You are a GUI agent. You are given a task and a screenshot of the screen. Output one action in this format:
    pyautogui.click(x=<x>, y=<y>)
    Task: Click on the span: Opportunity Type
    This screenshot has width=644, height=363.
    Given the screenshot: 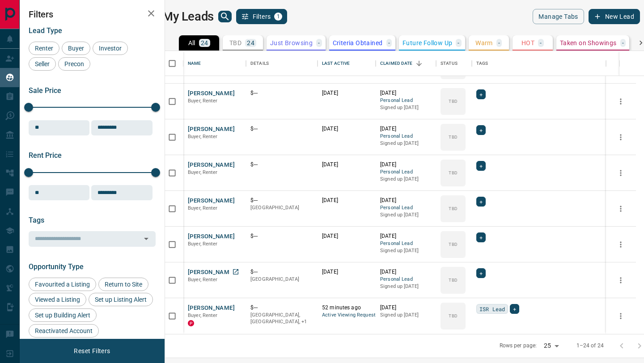 What is the action you would take?
    pyautogui.click(x=56, y=267)
    